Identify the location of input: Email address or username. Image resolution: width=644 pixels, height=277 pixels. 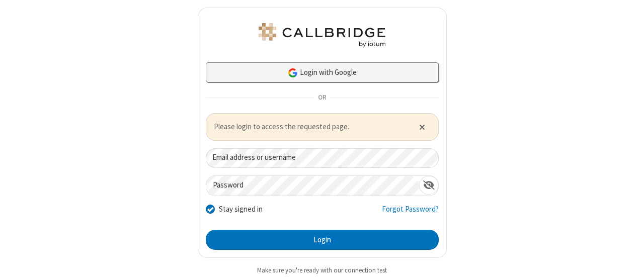
(322, 158).